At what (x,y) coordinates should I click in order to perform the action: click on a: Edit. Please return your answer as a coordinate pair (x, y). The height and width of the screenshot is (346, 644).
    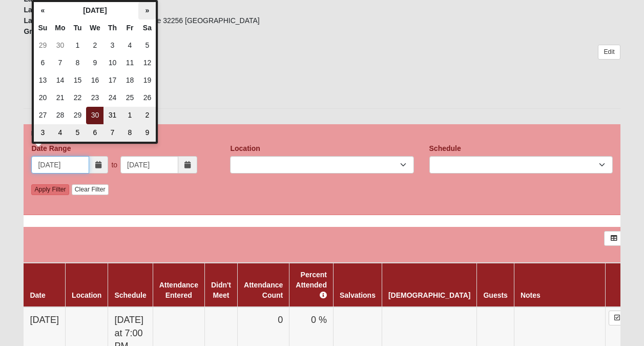
    Looking at the image, I should click on (609, 52).